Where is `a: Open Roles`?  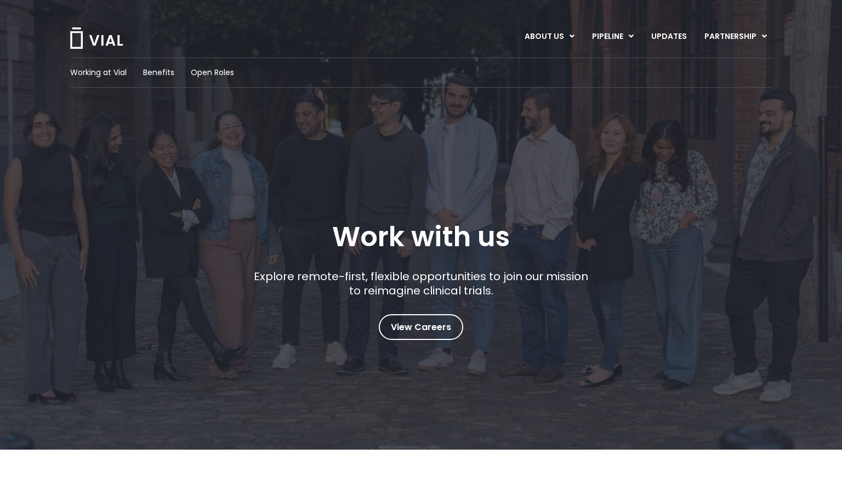 a: Open Roles is located at coordinates (212, 72).